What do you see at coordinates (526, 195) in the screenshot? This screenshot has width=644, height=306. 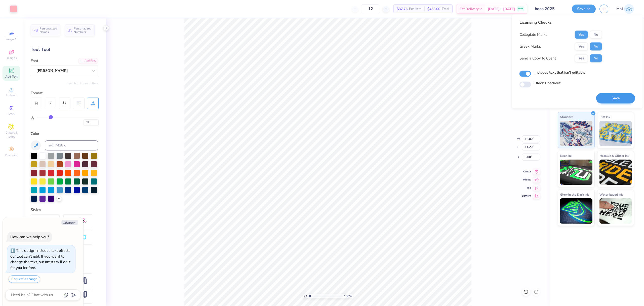 I see `span: Bottom` at bounding box center [526, 195].